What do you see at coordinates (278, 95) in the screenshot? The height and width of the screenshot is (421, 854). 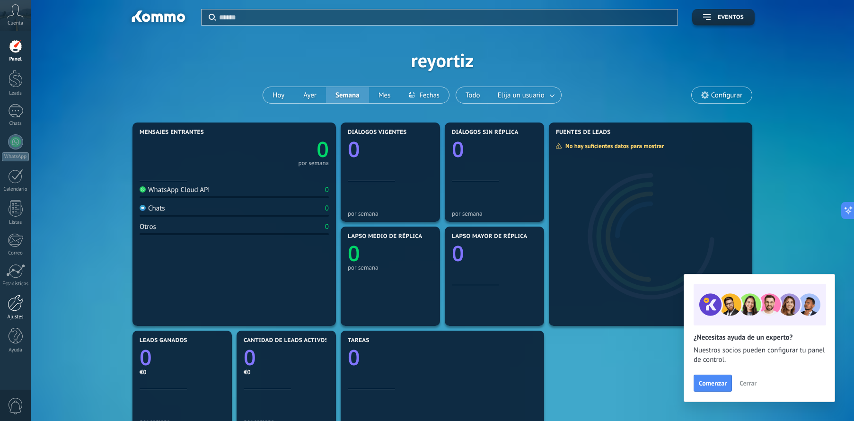 I see `button: Hoy` at bounding box center [278, 95].